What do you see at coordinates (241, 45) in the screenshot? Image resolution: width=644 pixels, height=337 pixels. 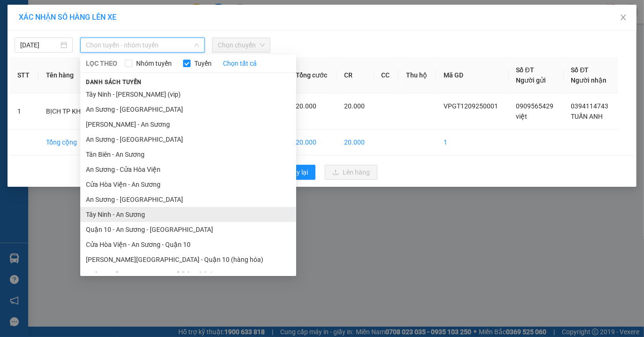 I see `span: Chọn chuyến` at bounding box center [241, 45].